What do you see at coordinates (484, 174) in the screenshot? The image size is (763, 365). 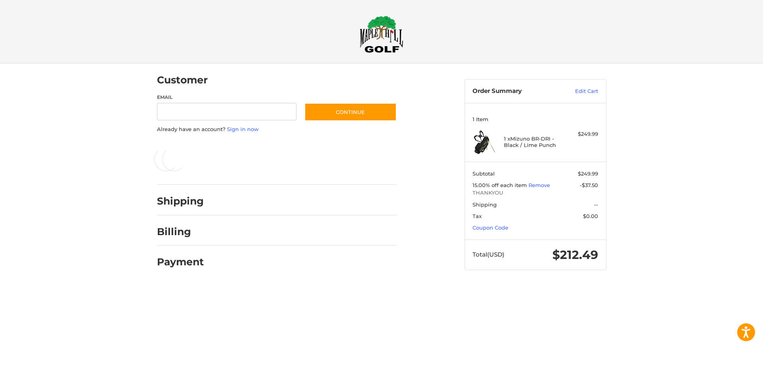 I see `span: Subtotal` at bounding box center [484, 174].